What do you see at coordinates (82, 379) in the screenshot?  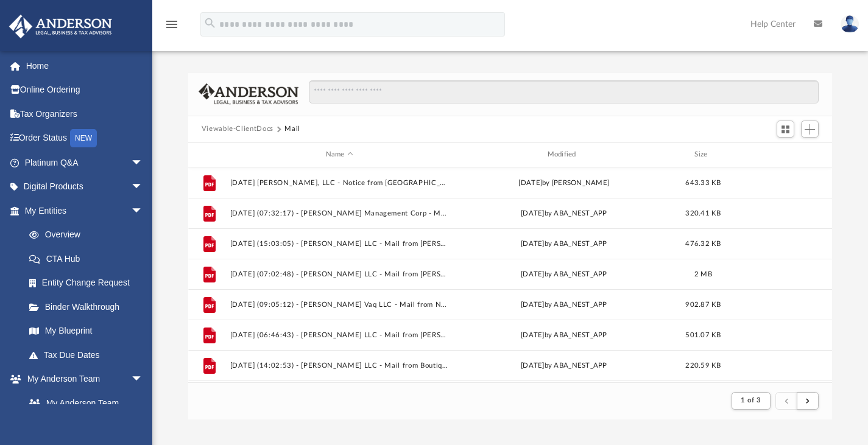 I see `a: My Anderson Teamarrow_drop_down` at bounding box center [82, 379].